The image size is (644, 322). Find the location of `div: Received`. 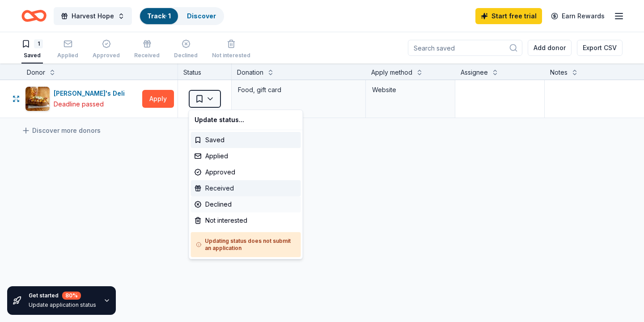

div: Received is located at coordinates (246, 188).